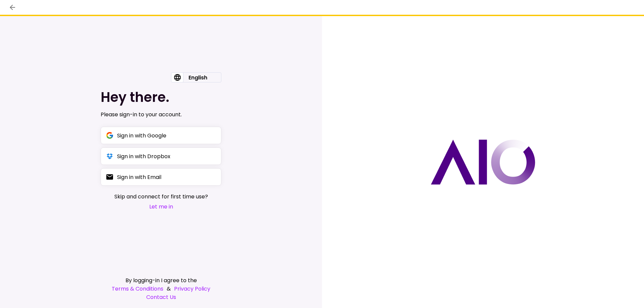 This screenshot has width=644, height=308. Describe the element at coordinates (161, 177) in the screenshot. I see `button: Sign in with Email` at that location.